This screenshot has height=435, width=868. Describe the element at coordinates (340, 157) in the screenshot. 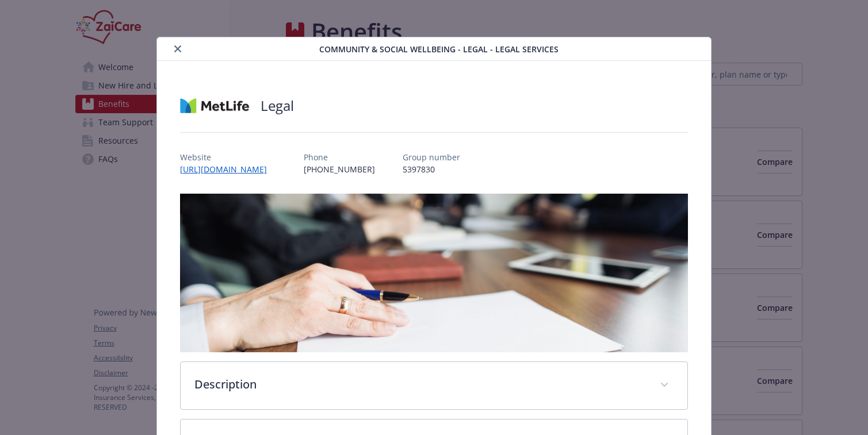

I see `p: Phone` at that location.